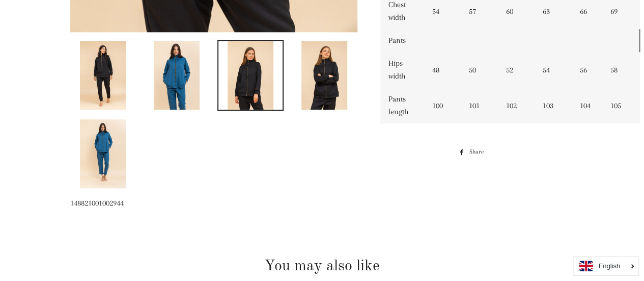 This screenshot has height=281, width=644. I want to click on h2: You may also like, so click(322, 266).